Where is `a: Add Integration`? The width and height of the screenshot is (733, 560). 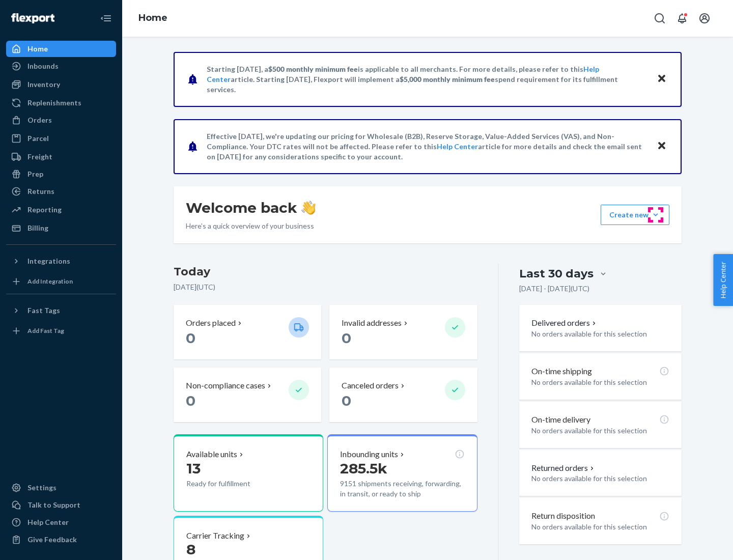
a: Add Integration is located at coordinates (61, 282).